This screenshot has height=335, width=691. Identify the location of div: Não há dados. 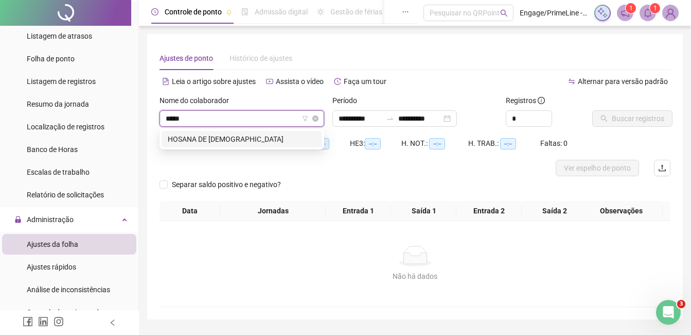
(415, 276).